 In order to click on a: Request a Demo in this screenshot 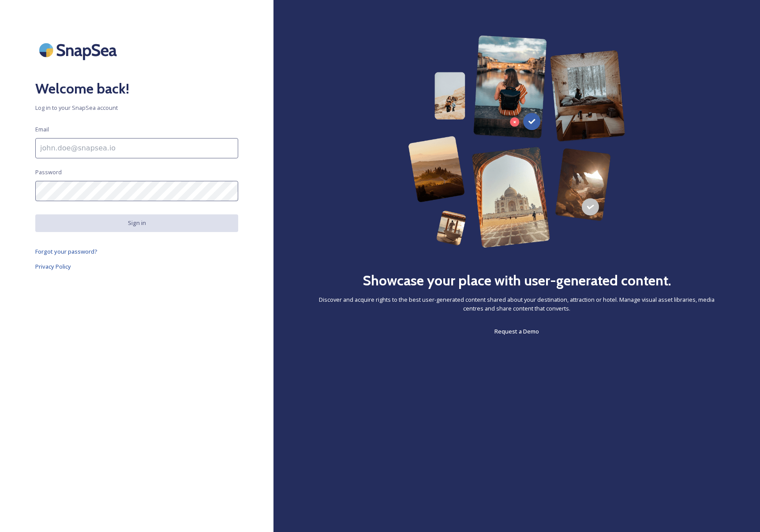, I will do `click(517, 332)`.